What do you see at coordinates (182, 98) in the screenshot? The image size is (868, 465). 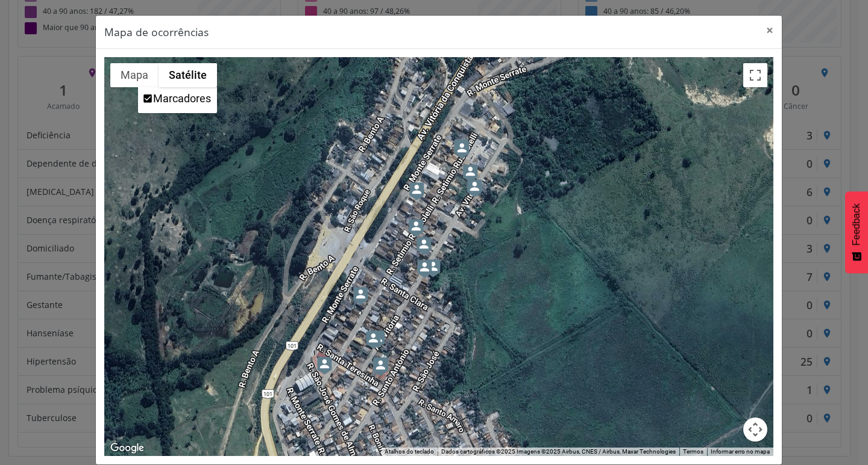 I see `label: Marcadores` at bounding box center [182, 98].